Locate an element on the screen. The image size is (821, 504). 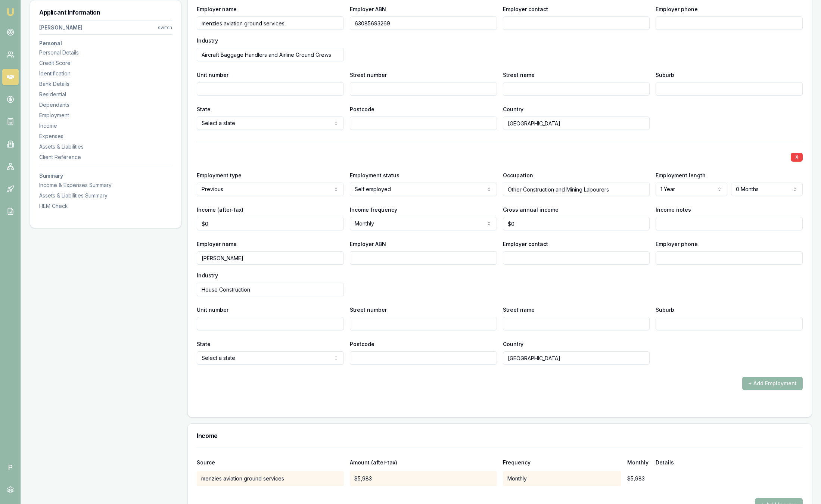
img: emu-icon-u.png is located at coordinates (10, 12).